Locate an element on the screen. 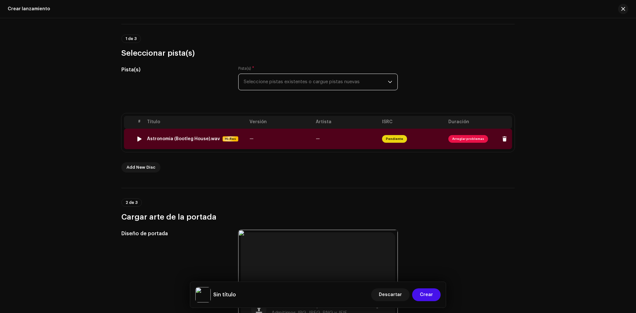  span: 2 de 3 is located at coordinates (132, 203).